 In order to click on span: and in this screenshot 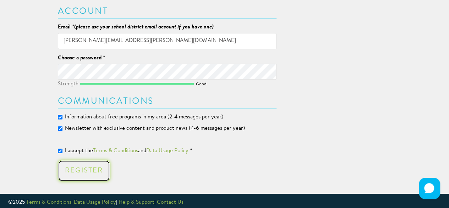, I will do `click(142, 151)`.